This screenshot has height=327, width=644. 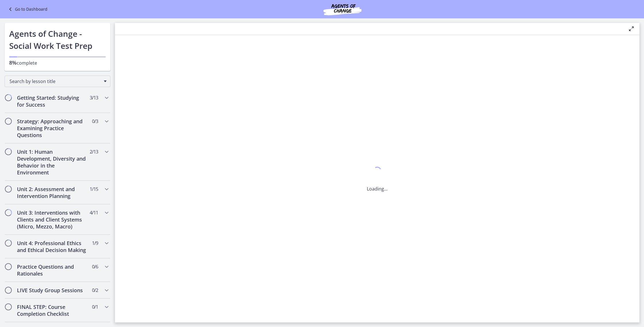 I want to click on h2: Unit 3: Interventions with Clients and Client Systems (Micro, Mezzo, Macro), so click(x=52, y=220).